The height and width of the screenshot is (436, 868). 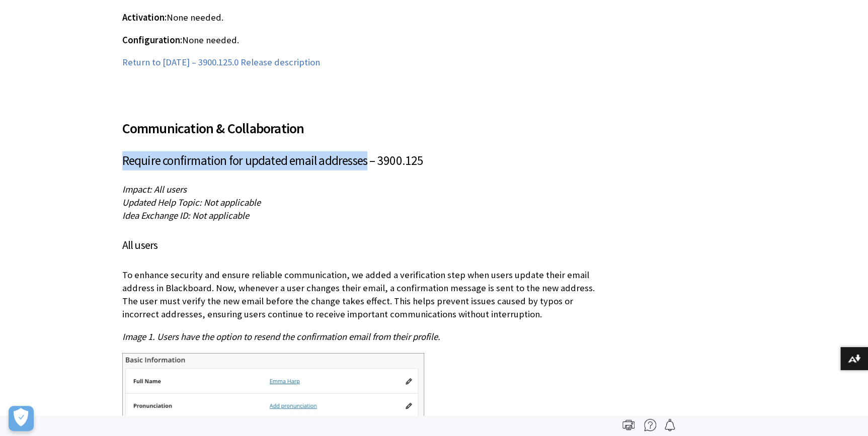 I want to click on span: Updated Help Topic: Not applicable, so click(x=191, y=202).